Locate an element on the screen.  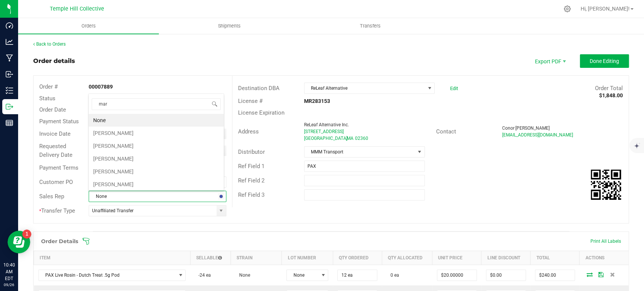
span: PAX Live Rosin - Dutch Treat .5g Pod is located at coordinates (108, 275).